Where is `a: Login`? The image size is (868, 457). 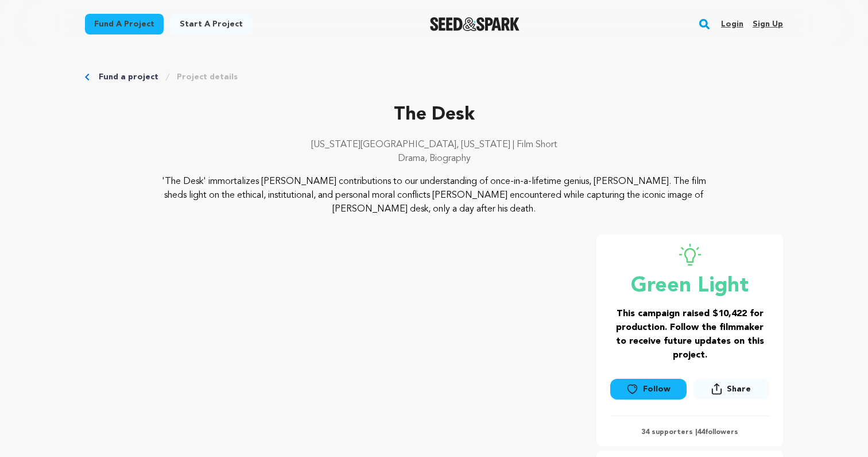 a: Login is located at coordinates (732, 24).